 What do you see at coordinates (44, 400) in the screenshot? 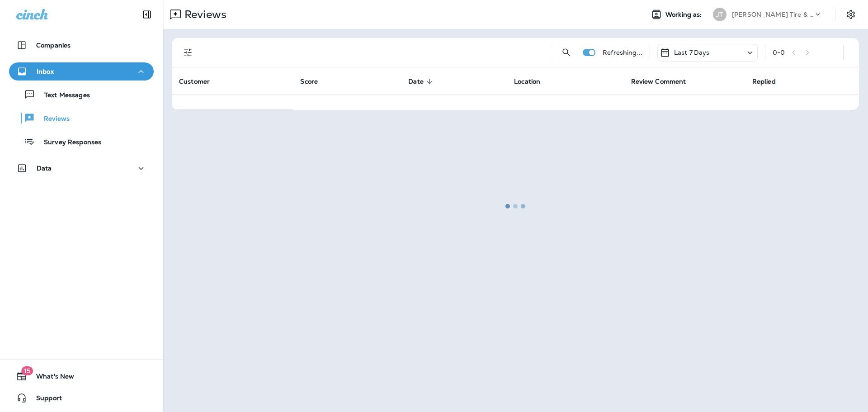
I see `span: Support` at bounding box center [44, 400].